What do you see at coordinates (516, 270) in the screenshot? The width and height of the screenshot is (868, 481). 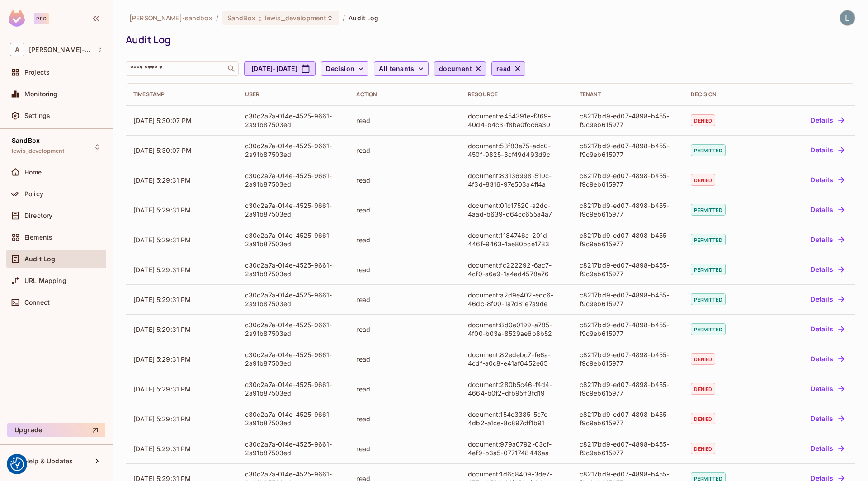 I see `div: document:fc222292-6ac7-4cf0-a6e9-1a4ad4578a76` at bounding box center [516, 270].